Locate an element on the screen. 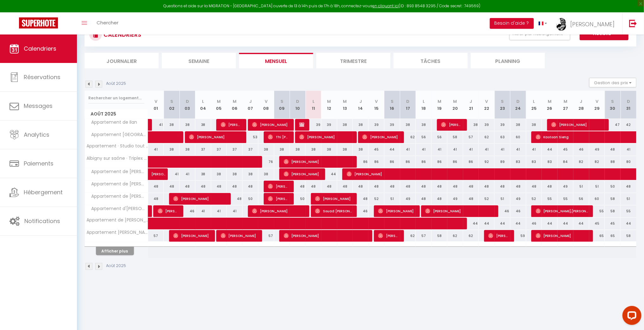 The height and width of the screenshot is (330, 644). abbr: V is located at coordinates (376, 101).